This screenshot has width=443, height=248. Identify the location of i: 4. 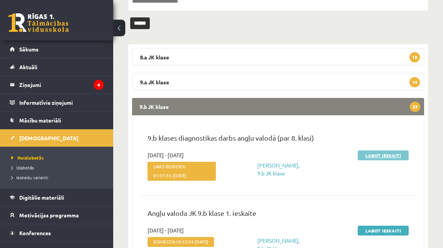
(99, 85).